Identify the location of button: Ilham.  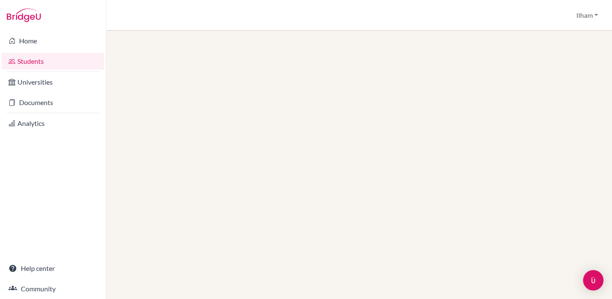
(586, 15).